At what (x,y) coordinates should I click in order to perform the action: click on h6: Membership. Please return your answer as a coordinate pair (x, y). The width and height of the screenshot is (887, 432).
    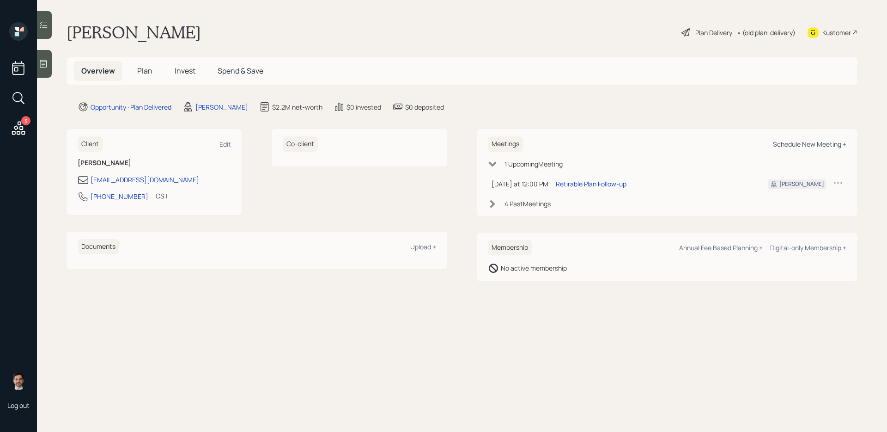
    Looking at the image, I should click on (510, 247).